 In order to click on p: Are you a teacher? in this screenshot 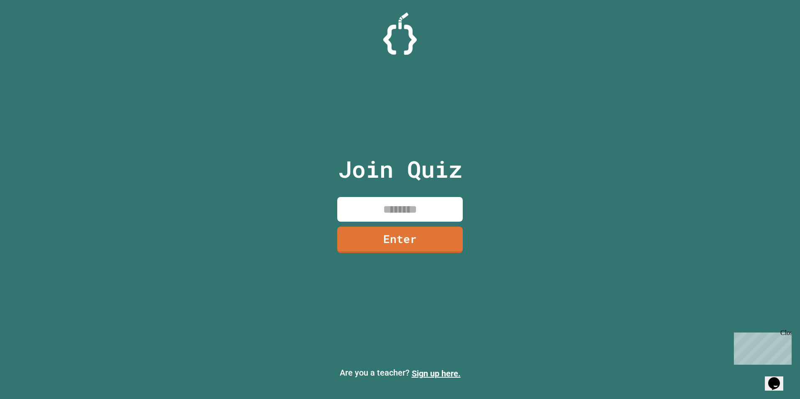, I will do `click(400, 373)`.